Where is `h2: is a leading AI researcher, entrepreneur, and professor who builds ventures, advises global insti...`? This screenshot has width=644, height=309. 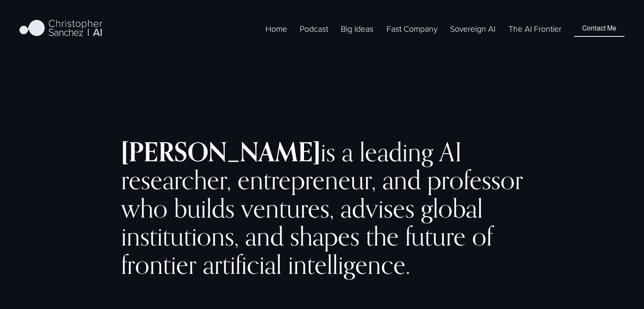 h2: is a leading AI researcher, entrepreneur, and professor who builds ventures, advises global insti... is located at coordinates (322, 208).